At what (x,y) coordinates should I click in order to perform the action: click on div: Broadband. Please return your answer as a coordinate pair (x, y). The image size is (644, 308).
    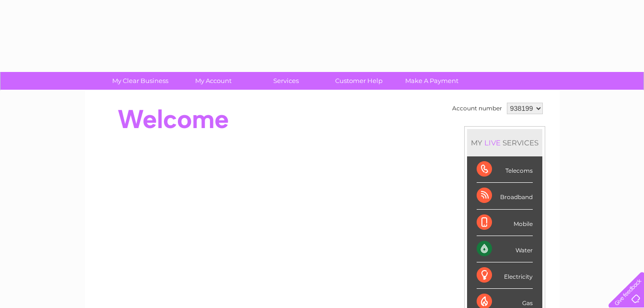
    Looking at the image, I should click on (504, 196).